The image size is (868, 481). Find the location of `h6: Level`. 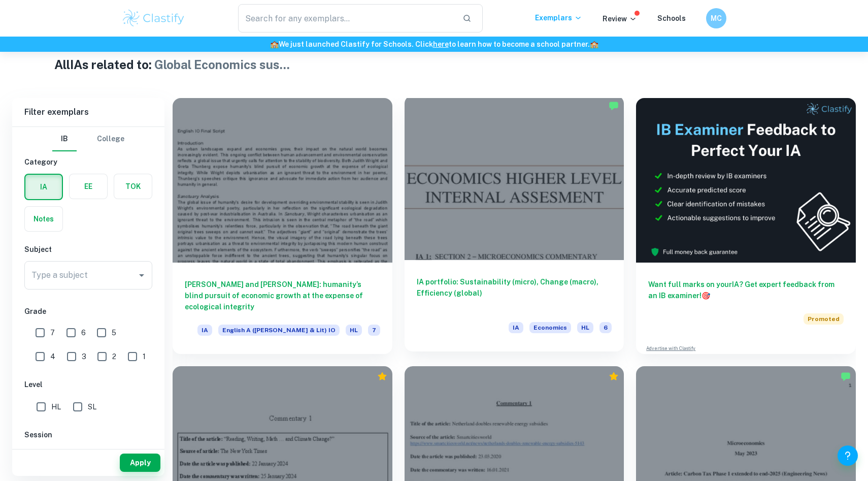

h6: Level is located at coordinates (89, 384).